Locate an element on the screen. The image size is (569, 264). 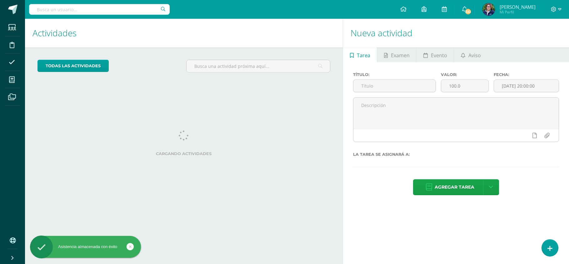
input: Busca un usuario... is located at coordinates (99, 9).